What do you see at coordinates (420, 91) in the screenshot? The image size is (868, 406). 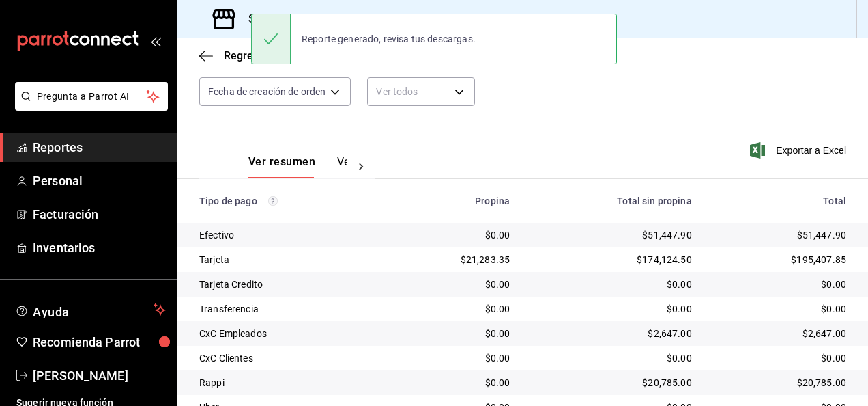 I see `div: Ver todos` at bounding box center [420, 91].